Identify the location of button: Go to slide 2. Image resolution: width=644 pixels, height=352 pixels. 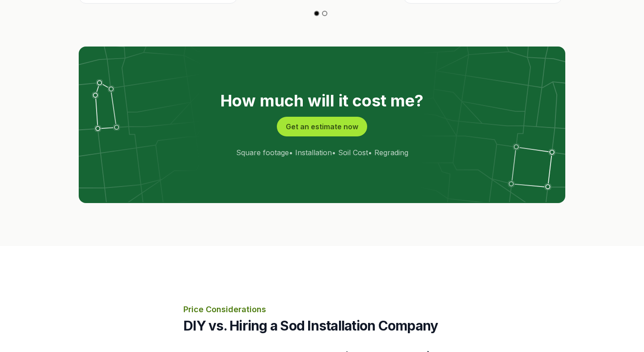
(325, 13).